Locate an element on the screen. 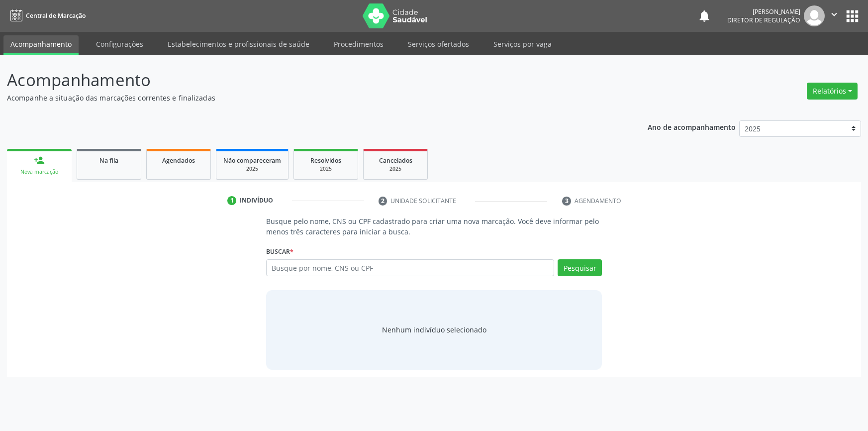 This screenshot has width=868, height=431. a: Acompanhamento is located at coordinates (41, 45).